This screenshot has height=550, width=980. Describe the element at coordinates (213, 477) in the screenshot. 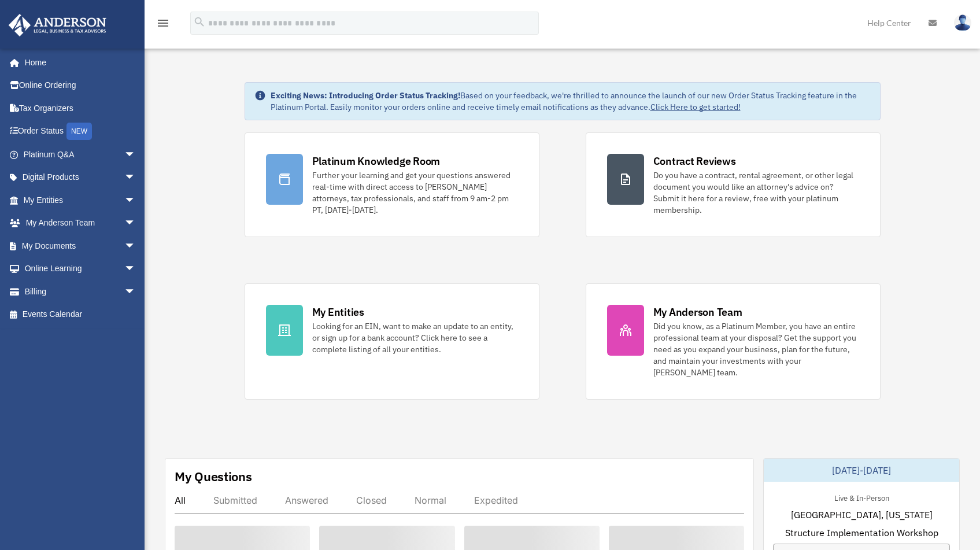

I see `div: My Questions` at that location.